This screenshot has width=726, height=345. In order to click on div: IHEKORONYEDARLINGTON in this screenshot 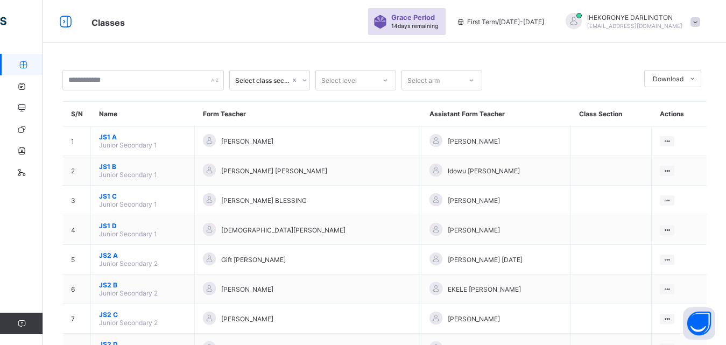, I will do `click(631, 22)`.